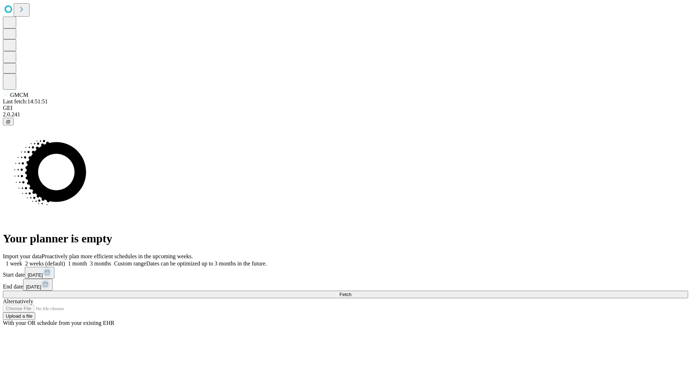 The height and width of the screenshot is (389, 691). Describe the element at coordinates (19, 95) in the screenshot. I see `span: GMCM` at that location.